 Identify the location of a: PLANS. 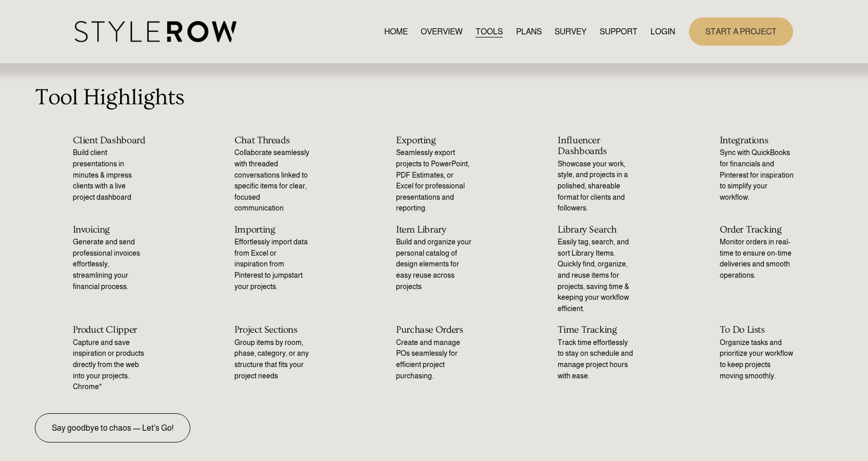
(529, 31).